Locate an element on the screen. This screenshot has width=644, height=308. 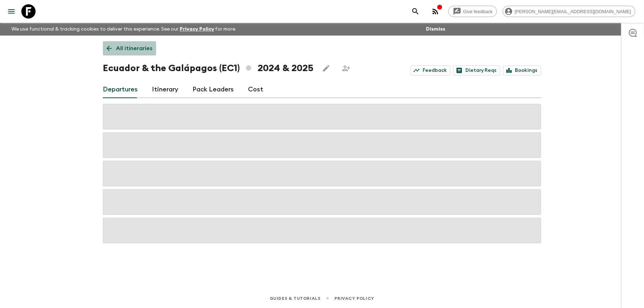
a: Bookings is located at coordinates (522, 71).